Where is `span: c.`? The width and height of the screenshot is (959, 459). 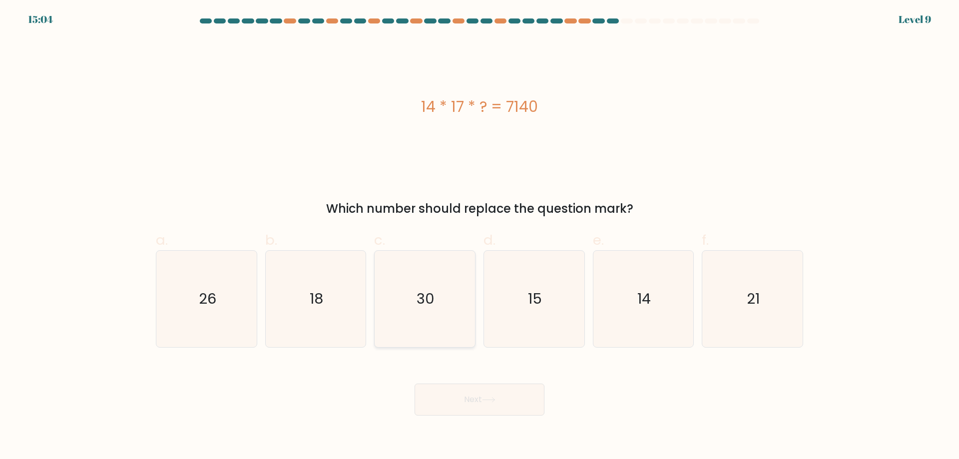
span: c. is located at coordinates (379, 240).